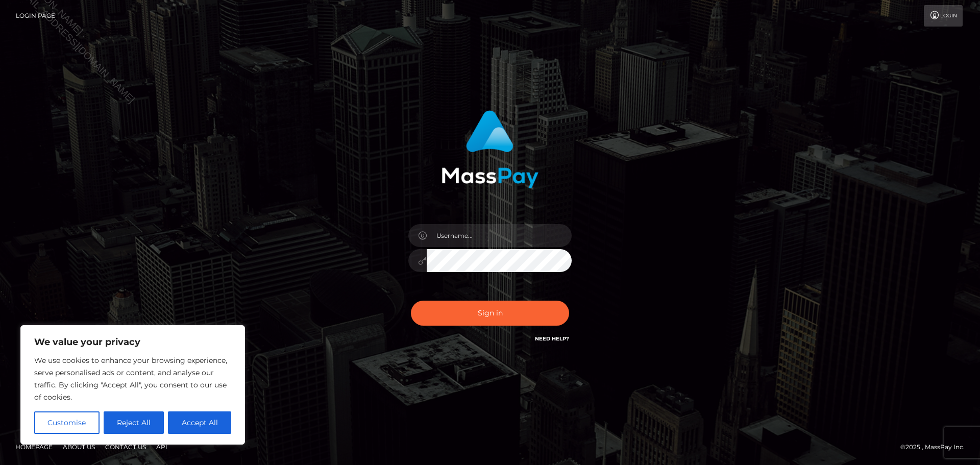 Image resolution: width=980 pixels, height=465 pixels. I want to click on div: We value your privacy, so click(133, 385).